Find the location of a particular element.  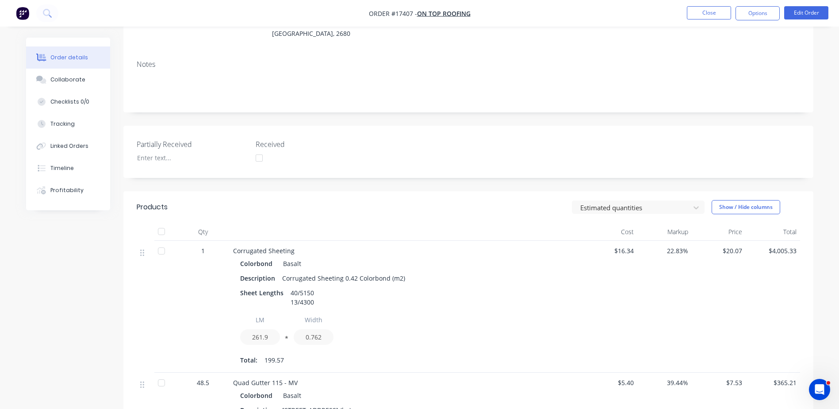

button: Tracking is located at coordinates (68, 124).